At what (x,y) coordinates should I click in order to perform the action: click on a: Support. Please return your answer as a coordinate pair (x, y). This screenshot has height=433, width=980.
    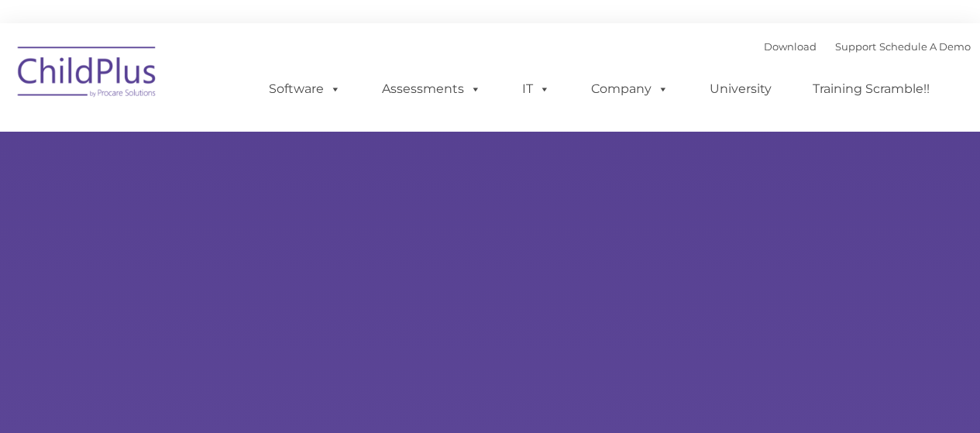
    Looking at the image, I should click on (855, 47).